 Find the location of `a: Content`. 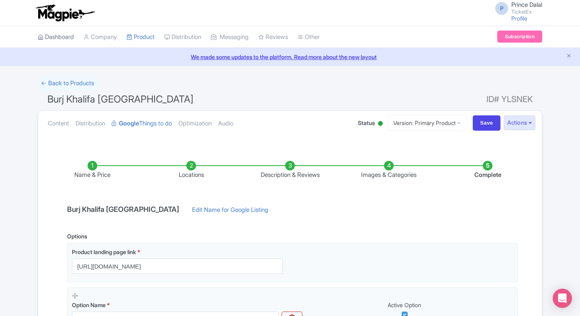

a: Content is located at coordinates (58, 123).